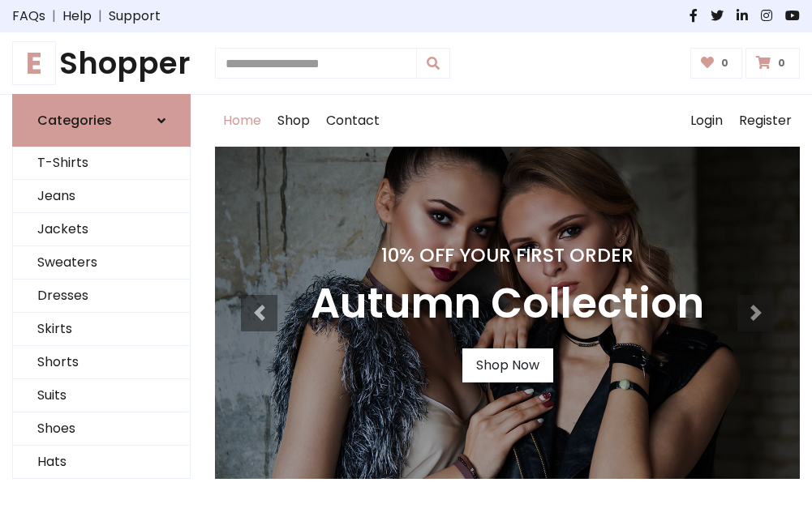  What do you see at coordinates (507, 304) in the screenshot?
I see `h3: Autumn Collection` at bounding box center [507, 304].